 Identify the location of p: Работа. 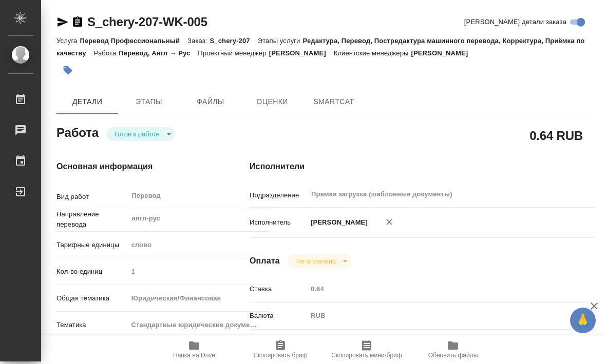
(106, 53).